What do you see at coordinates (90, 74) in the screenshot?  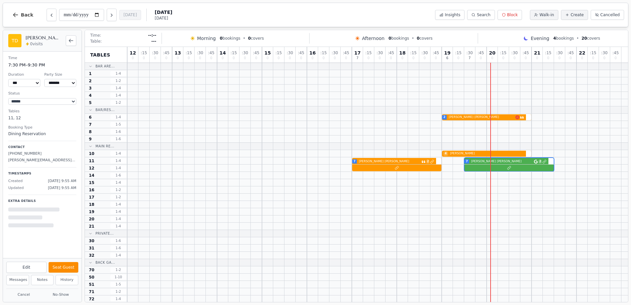 I see `span: 1` at bounding box center [90, 74].